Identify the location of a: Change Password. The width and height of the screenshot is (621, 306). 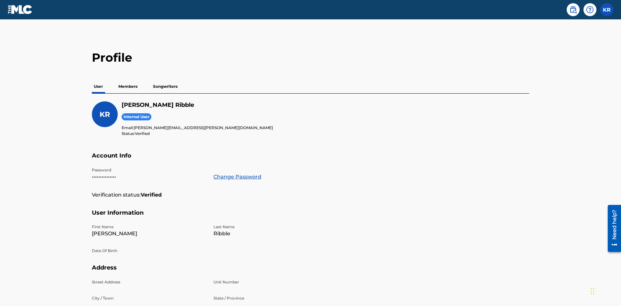
(237, 177).